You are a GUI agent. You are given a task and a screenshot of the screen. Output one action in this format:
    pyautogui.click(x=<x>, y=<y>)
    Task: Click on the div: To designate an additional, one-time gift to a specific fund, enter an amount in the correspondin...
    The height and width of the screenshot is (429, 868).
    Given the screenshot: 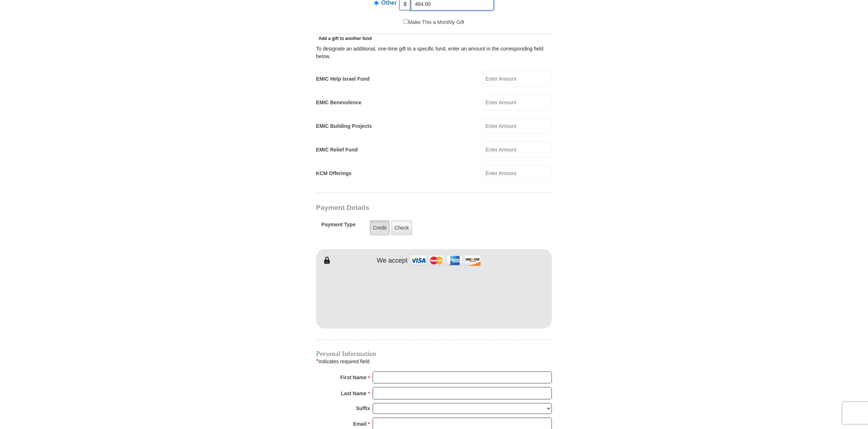 What is the action you would take?
    pyautogui.click(x=434, y=53)
    